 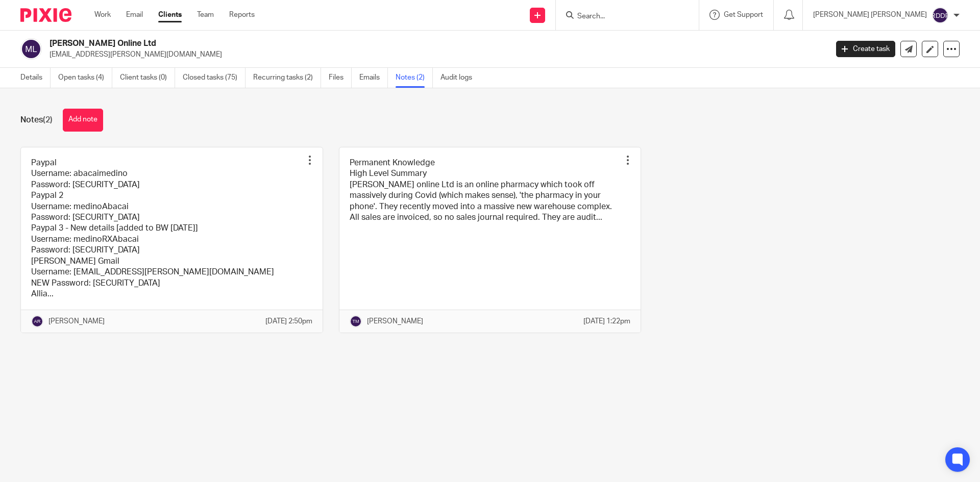 What do you see at coordinates (103, 15) in the screenshot?
I see `a: Work` at bounding box center [103, 15].